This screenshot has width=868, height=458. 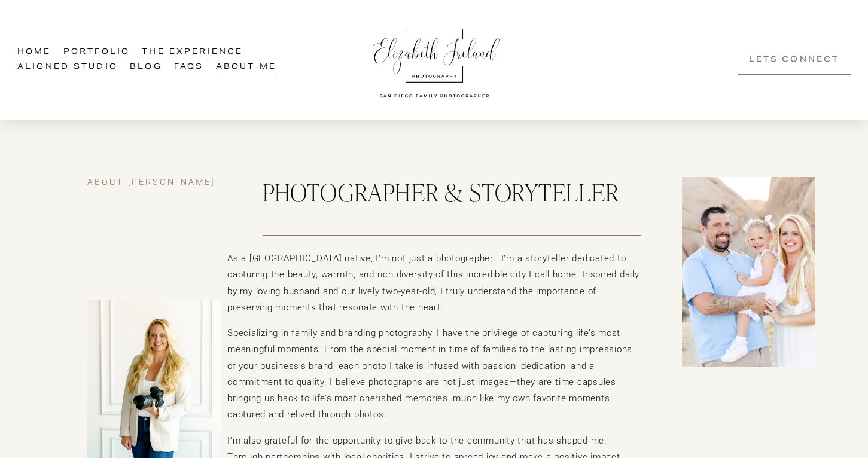 I want to click on a: folder dropdown, so click(x=192, y=52).